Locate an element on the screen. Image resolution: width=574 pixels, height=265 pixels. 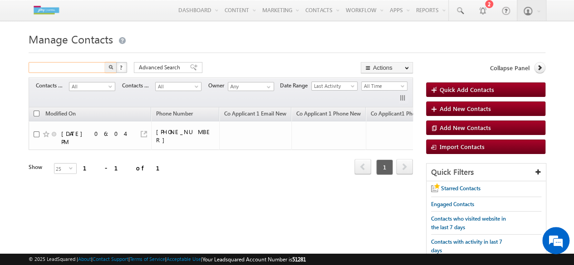
span: Contacts who visited website in the last 7 days is located at coordinates (468, 223).